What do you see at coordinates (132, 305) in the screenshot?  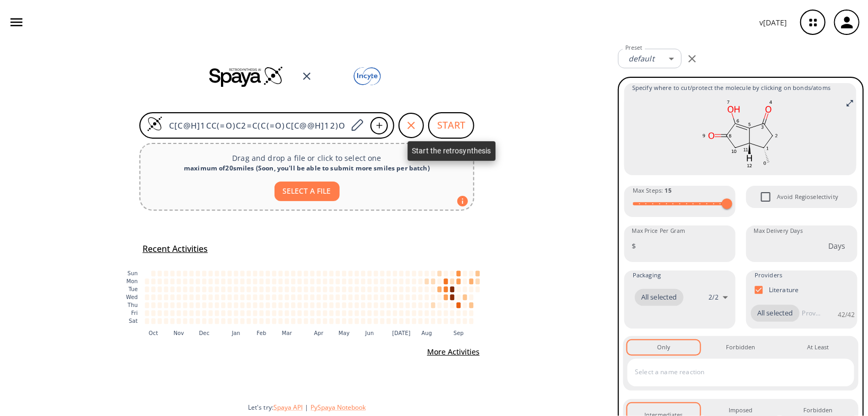 I see `text: Thu` at bounding box center [132, 305].